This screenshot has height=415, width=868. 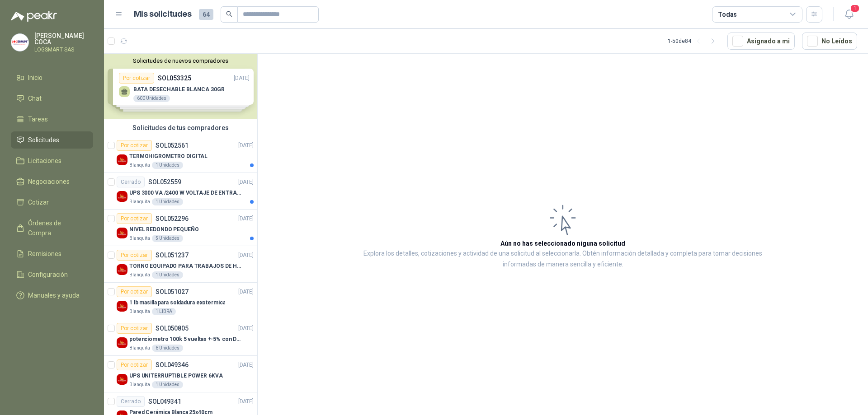 I want to click on p: SOL052559, so click(x=164, y=182).